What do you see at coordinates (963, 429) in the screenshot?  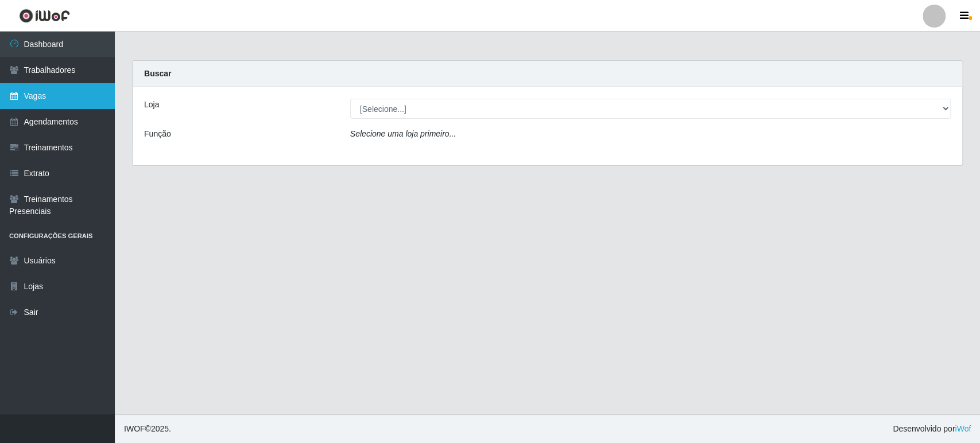 I see `a: iWof` at bounding box center [963, 429].